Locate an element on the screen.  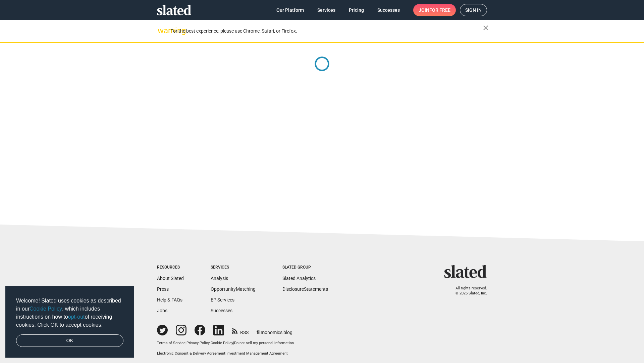
a: Press is located at coordinates (162, 289).